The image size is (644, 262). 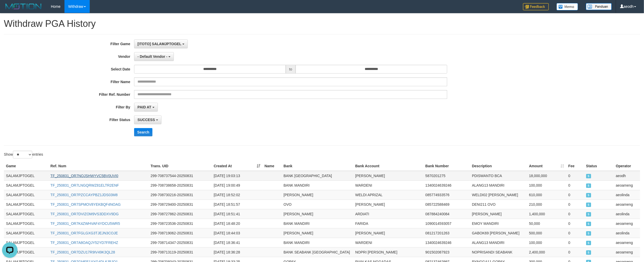 What do you see at coordinates (546, 233) in the screenshot?
I see `td: 500,000` at bounding box center [546, 233].